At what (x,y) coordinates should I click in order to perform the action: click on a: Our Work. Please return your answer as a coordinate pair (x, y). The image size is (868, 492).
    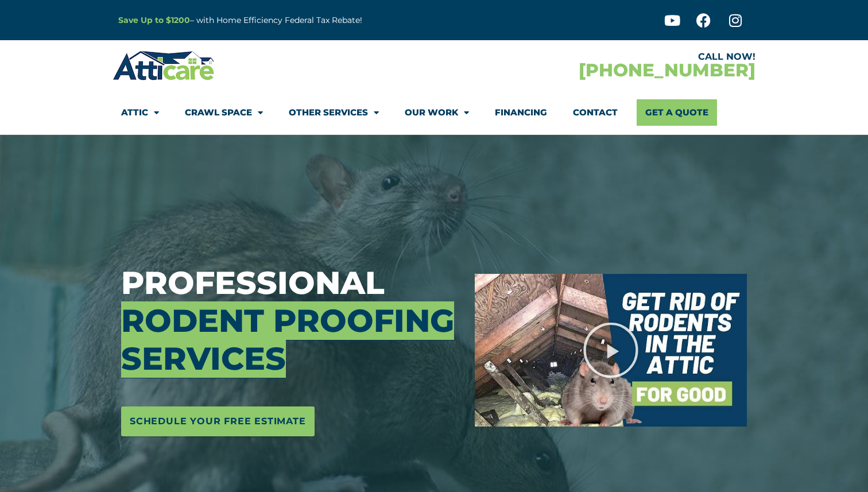
    Looking at the image, I should click on (437, 112).